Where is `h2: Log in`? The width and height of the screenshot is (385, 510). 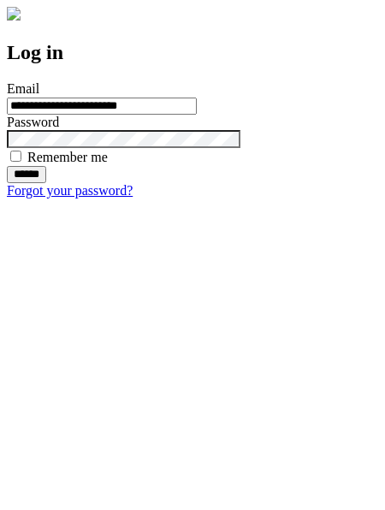 h2: Log in is located at coordinates (192, 52).